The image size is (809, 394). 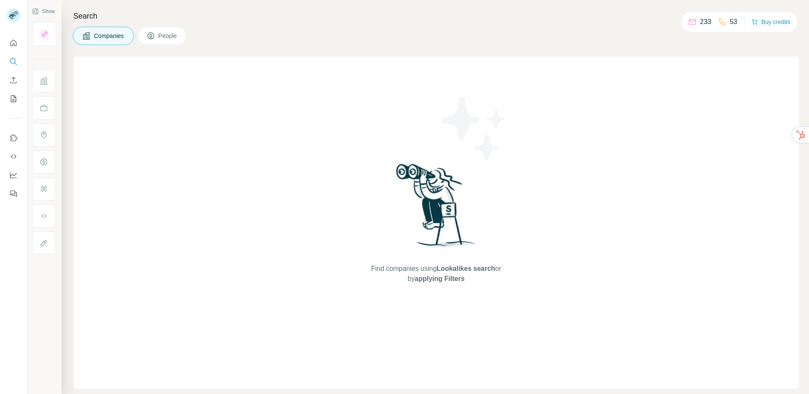 I want to click on button: Quick start, so click(x=13, y=43).